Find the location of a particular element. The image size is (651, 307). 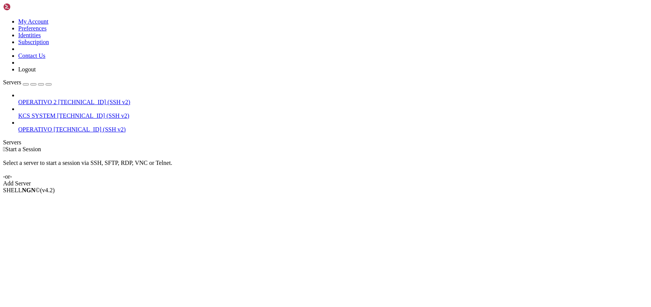

a: Servers is located at coordinates (27, 82).